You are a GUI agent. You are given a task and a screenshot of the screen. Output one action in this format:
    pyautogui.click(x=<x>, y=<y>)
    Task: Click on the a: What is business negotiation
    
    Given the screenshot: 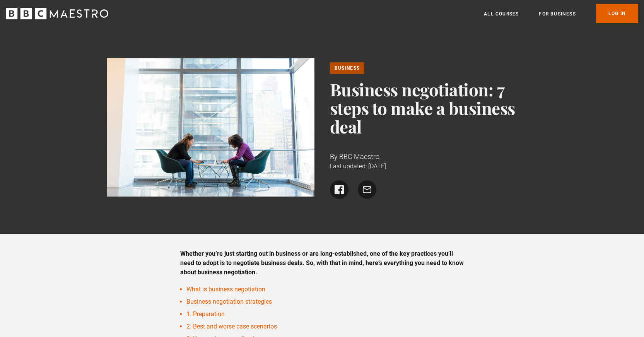 What is the action you would take?
    pyautogui.click(x=226, y=289)
    